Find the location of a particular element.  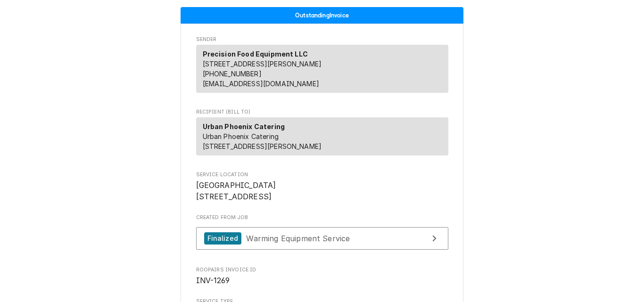

div: Created From Job is located at coordinates (322, 234).